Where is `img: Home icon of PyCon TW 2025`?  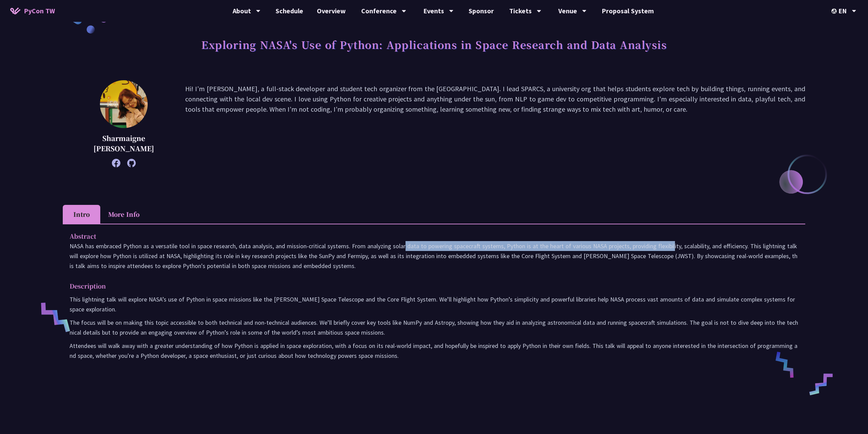 img: Home icon of PyCon TW 2025 is located at coordinates (16, 11).